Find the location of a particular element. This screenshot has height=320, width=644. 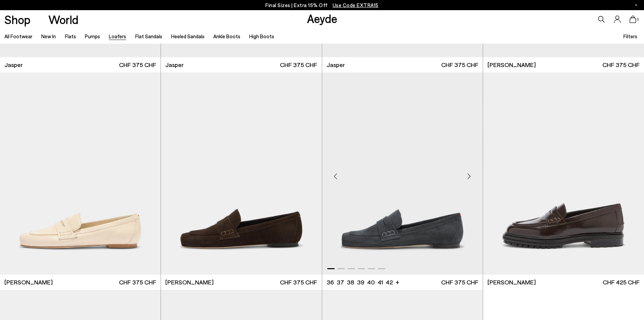

a: Lana Suede Loafers is located at coordinates (241, 173).